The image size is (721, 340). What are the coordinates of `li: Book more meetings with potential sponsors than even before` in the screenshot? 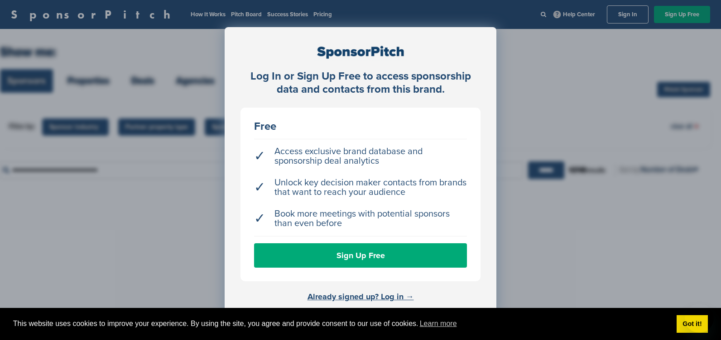 It's located at (360, 219).